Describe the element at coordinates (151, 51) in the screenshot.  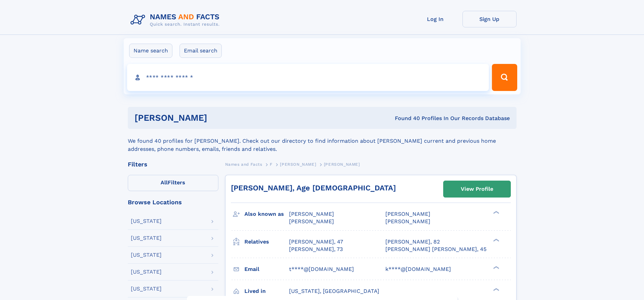
I see `label: Name search` at that location.